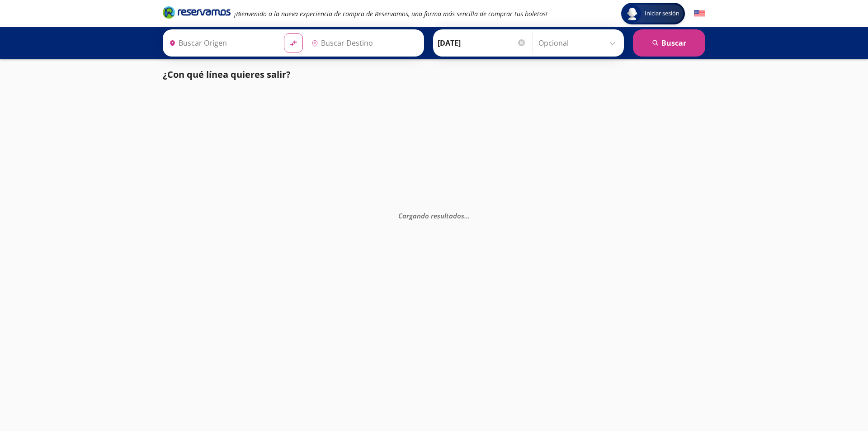  What do you see at coordinates (662, 14) in the screenshot?
I see `span: Iniciar sesión` at bounding box center [662, 14].